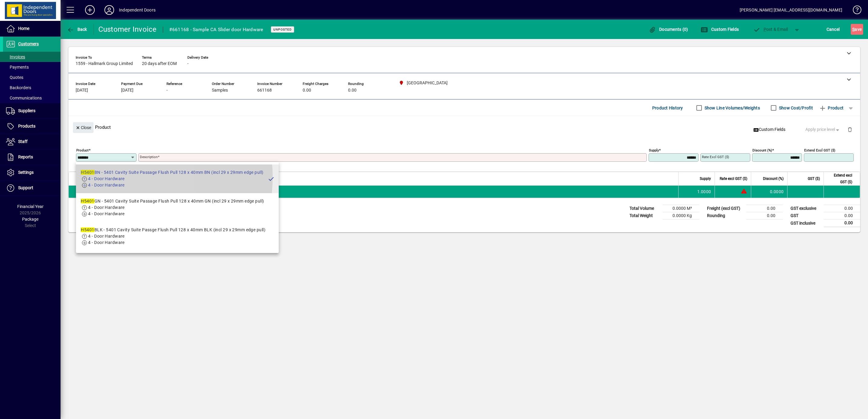 This screenshot has width=868, height=419. What do you see at coordinates (122, 179) in the screenshot?
I see `span: Description` at bounding box center [122, 179].